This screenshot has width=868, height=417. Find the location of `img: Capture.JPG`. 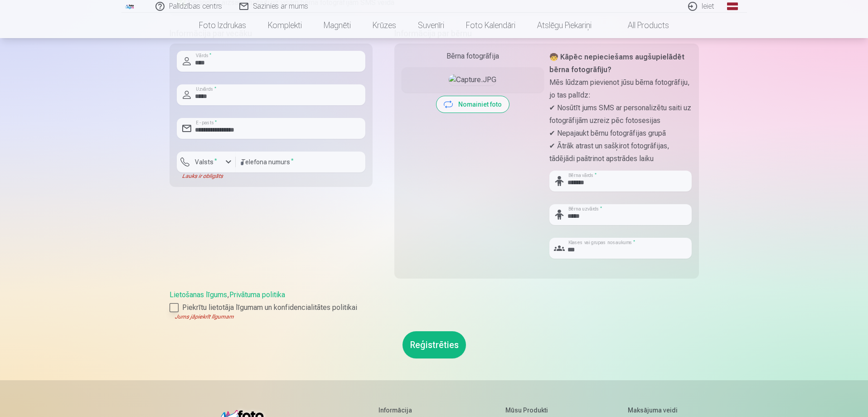

img: Capture.JPG is located at coordinates (472, 80).